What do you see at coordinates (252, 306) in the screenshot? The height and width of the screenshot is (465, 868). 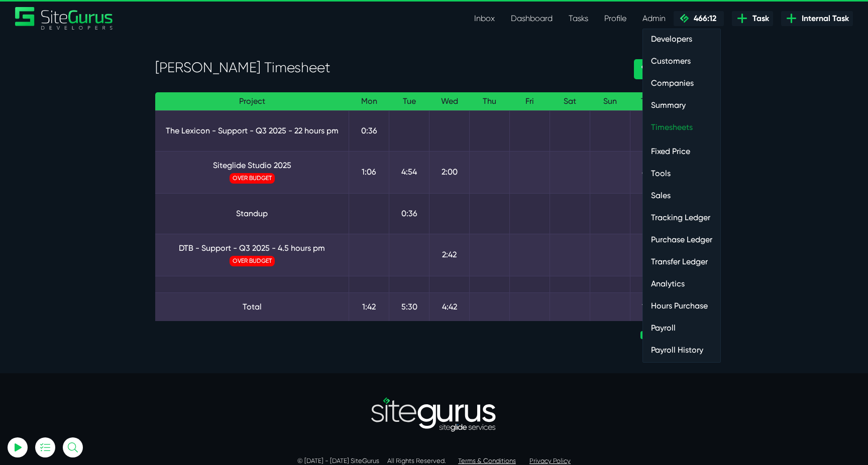 I see `td: Total` at bounding box center [252, 306].